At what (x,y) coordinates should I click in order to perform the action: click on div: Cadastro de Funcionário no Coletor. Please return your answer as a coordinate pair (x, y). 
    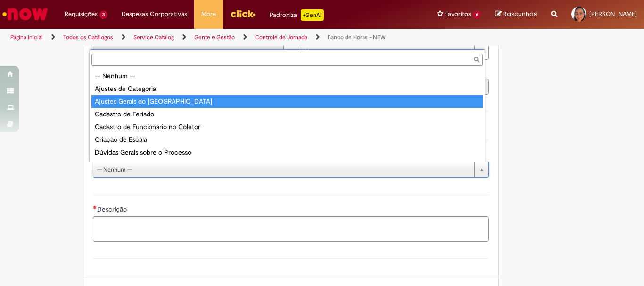
    Looking at the image, I should click on (287, 127).